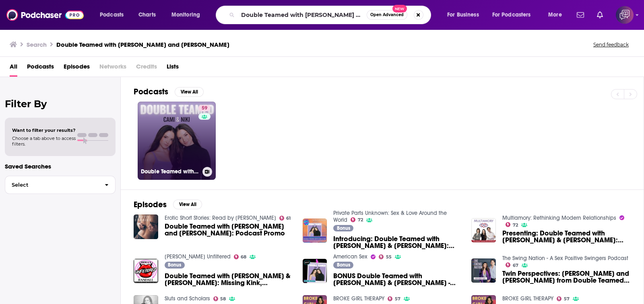 This screenshot has height=304, width=644. What do you see at coordinates (198, 256) in the screenshot?
I see `a: Holly Randall Unfiltered` at bounding box center [198, 256].